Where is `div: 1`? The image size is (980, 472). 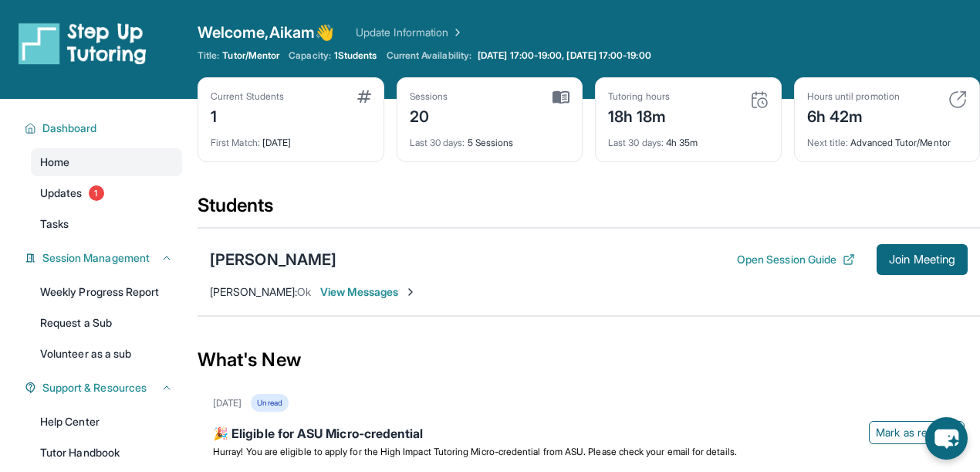 div: 1 is located at coordinates (247, 115).